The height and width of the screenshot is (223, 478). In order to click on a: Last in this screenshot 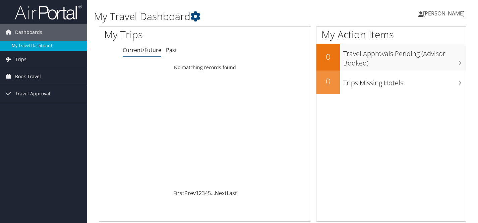, I will do `click(232, 193)`.